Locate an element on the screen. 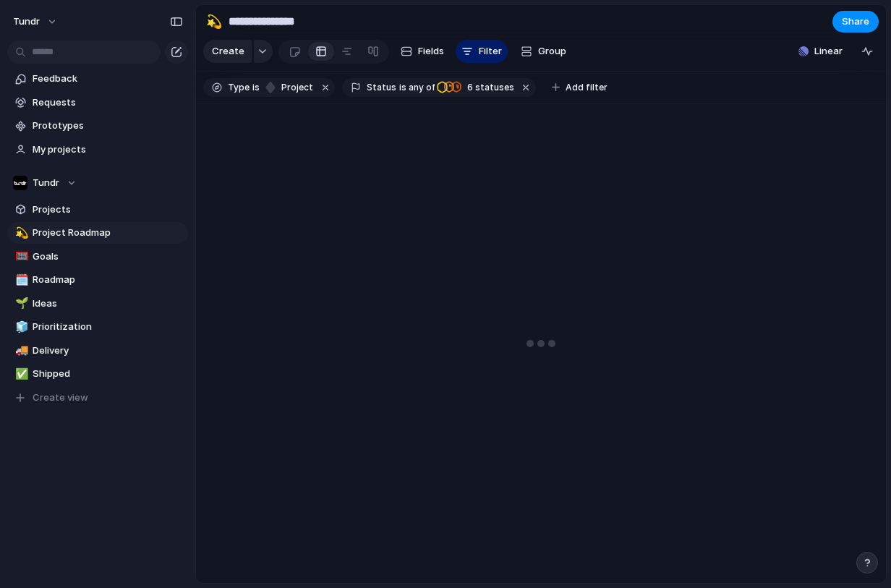 Image resolution: width=891 pixels, height=588 pixels. span: Share is located at coordinates (855, 22).